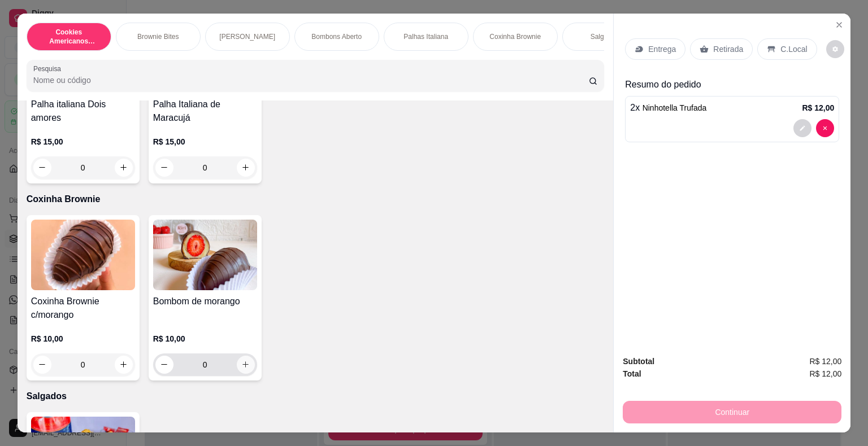  Describe the element at coordinates (632, 374) in the screenshot. I see `strong: Total` at that location.